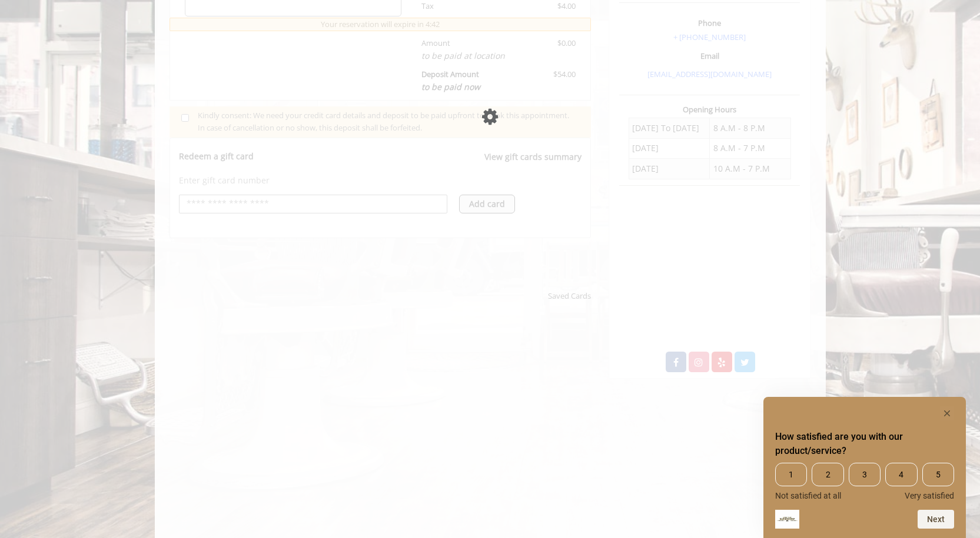  Describe the element at coordinates (790, 474) in the screenshot. I see `span: 1` at that location.